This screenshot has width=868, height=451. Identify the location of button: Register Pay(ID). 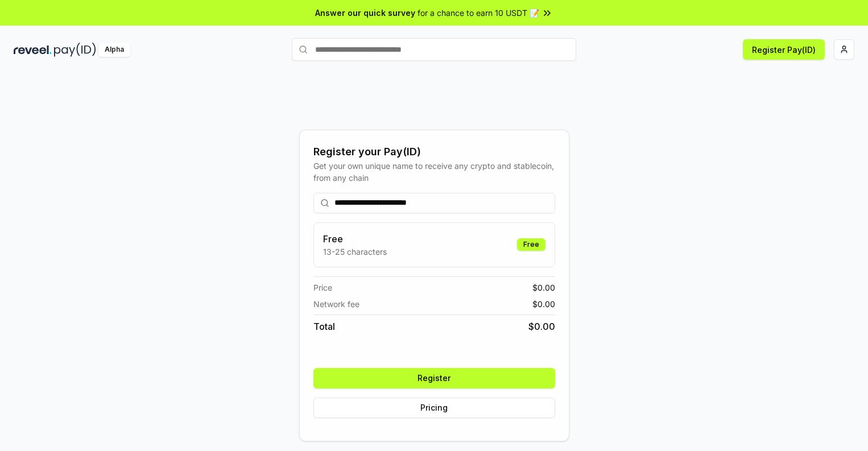
(784, 50).